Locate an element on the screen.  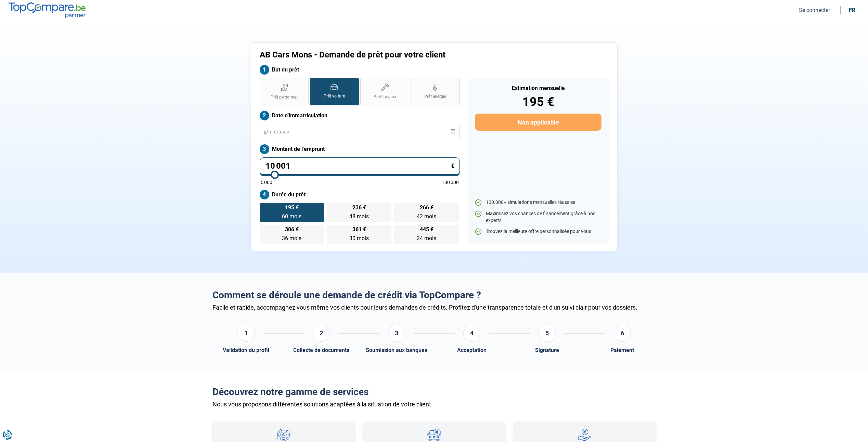
span: 195 € is located at coordinates (292, 207).